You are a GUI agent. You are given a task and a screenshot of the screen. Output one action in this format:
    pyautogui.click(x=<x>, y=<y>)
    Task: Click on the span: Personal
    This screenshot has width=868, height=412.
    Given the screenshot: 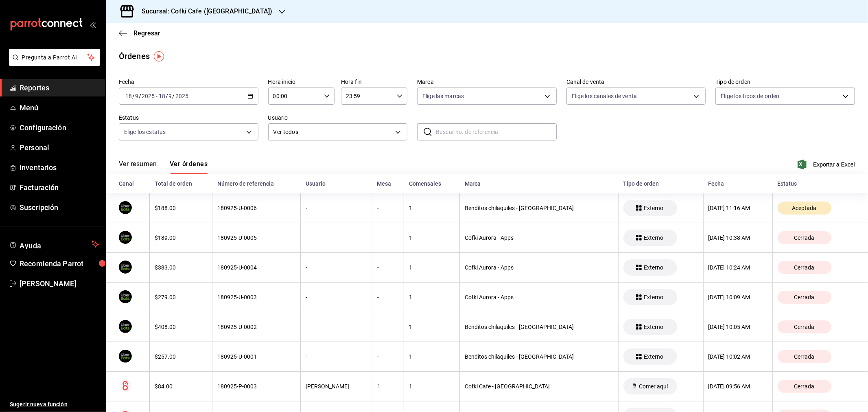 What is the action you would take?
    pyautogui.click(x=59, y=148)
    